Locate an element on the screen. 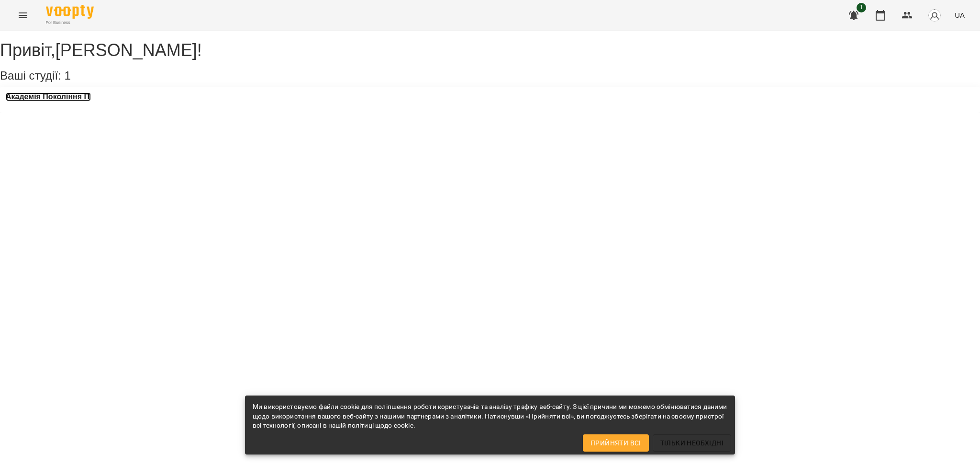  a: Академія Покоління ІТ is located at coordinates (48, 97).